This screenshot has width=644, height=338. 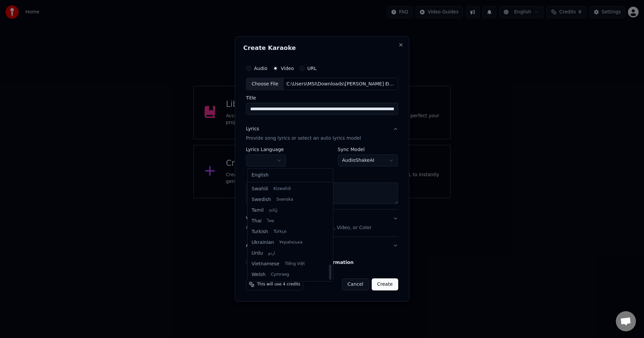 What do you see at coordinates (258, 211) in the screenshot?
I see `span: Tamil` at bounding box center [258, 211].